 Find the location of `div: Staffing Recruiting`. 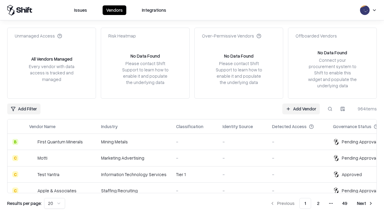

div: Staffing Recruiting is located at coordinates (134, 191).